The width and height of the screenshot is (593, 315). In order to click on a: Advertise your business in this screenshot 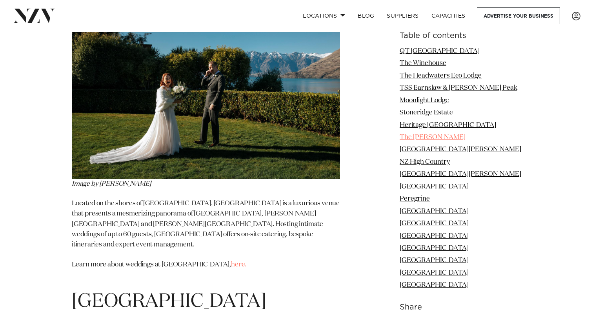, I will do `click(518, 16)`.